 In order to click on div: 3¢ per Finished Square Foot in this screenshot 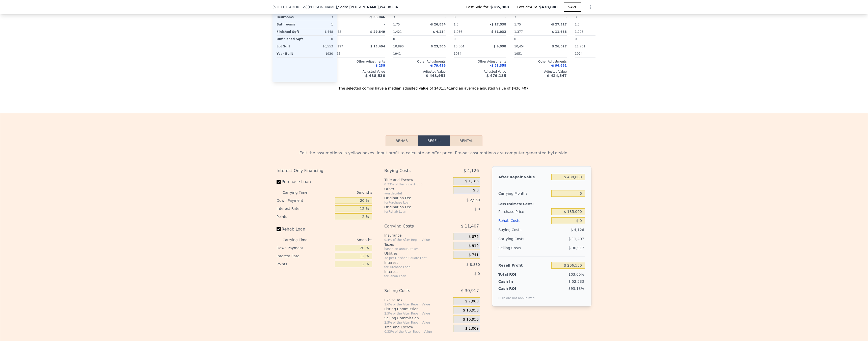, I will do `click(418, 258)`.